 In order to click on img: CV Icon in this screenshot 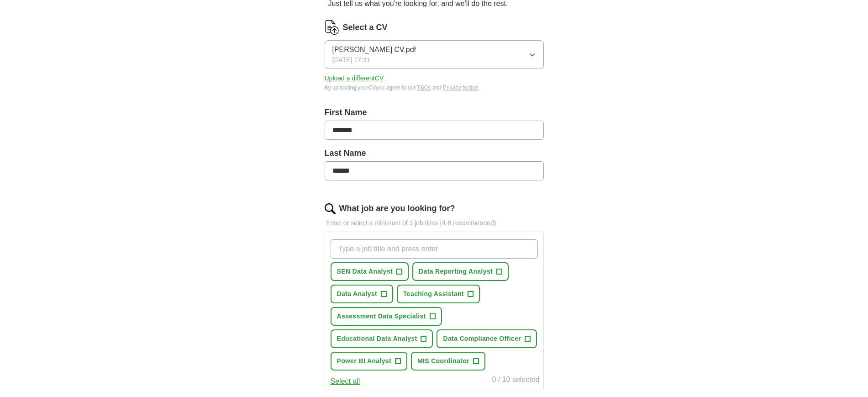, I will do `click(332, 27)`.